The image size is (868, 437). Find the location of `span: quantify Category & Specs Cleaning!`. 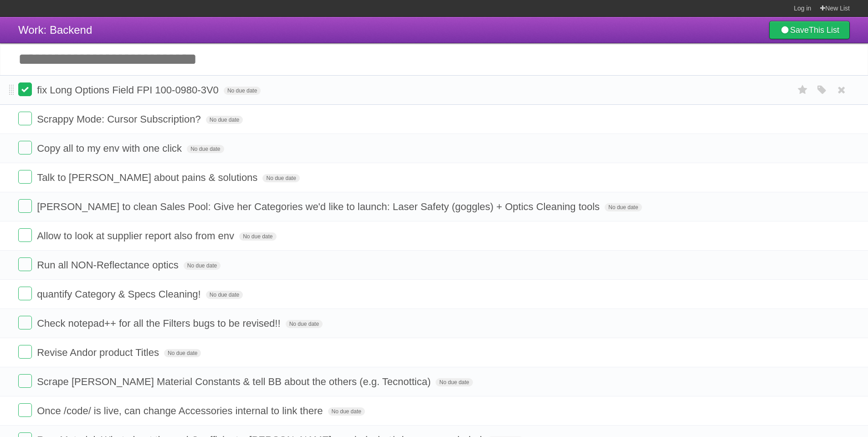

span: quantify Category & Specs Cleaning! is located at coordinates (120, 294).